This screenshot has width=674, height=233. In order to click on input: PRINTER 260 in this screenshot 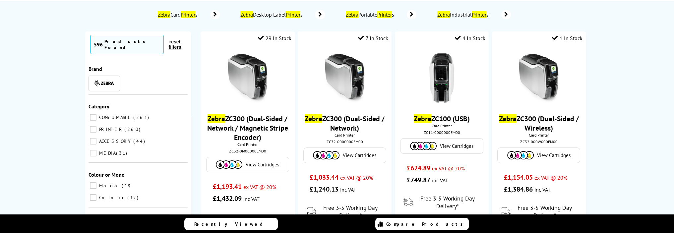, I will do `click(93, 129)`.